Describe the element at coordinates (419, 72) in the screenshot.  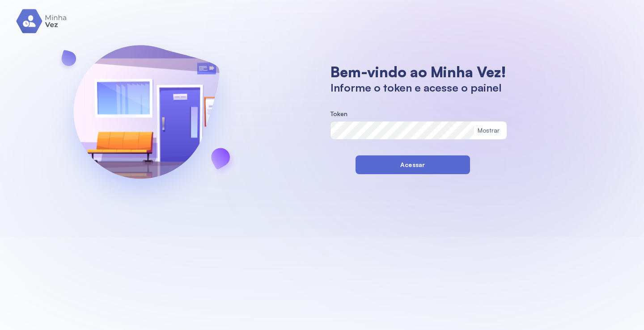
I see `h1: Bem-vindo ao Minha Vez!` at that location.